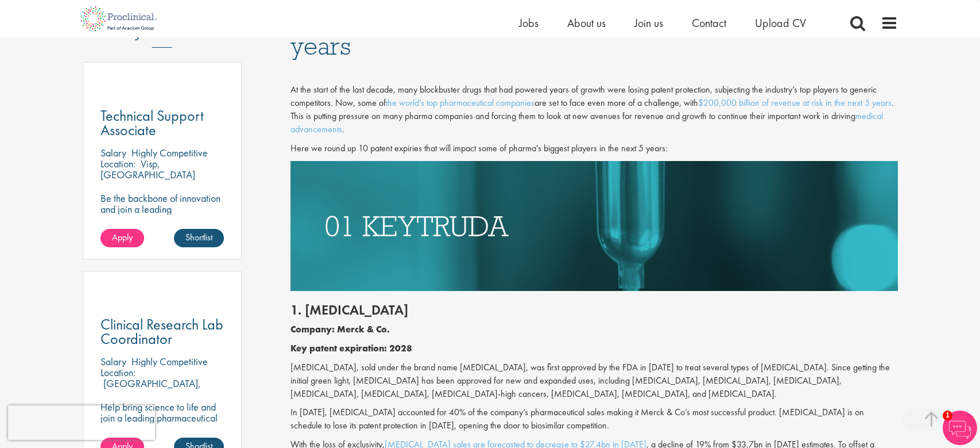  What do you see at coordinates (948, 415) in the screenshot?
I see `span: 1` at bounding box center [948, 415].